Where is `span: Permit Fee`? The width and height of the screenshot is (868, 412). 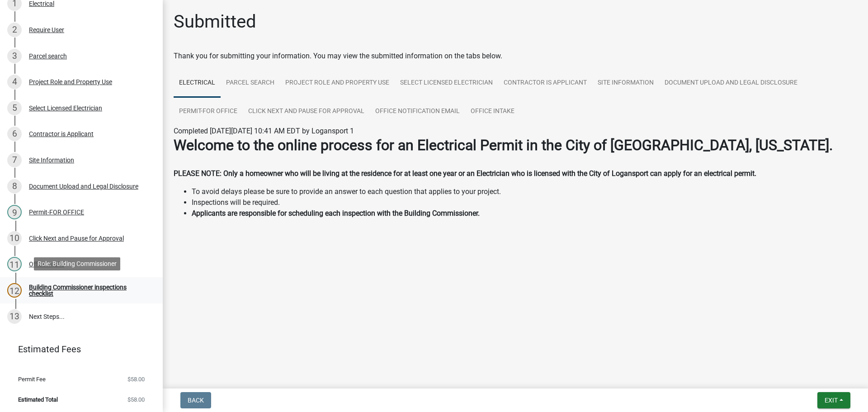
span: Permit Fee is located at coordinates (32, 379).